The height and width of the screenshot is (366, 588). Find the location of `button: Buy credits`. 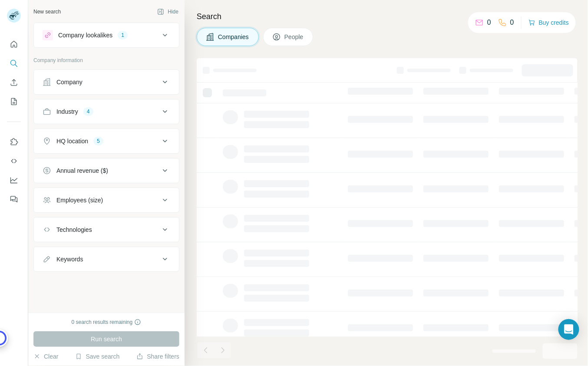

button: Buy credits is located at coordinates (548, 23).